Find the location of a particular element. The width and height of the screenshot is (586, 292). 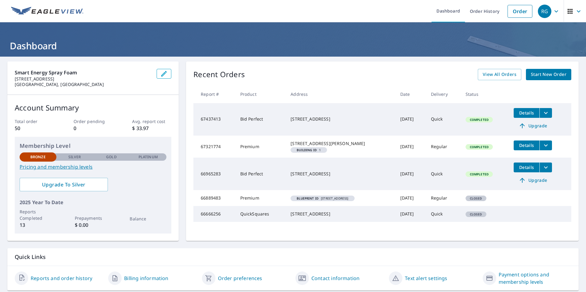

p: Prepayments is located at coordinates (93, 218).